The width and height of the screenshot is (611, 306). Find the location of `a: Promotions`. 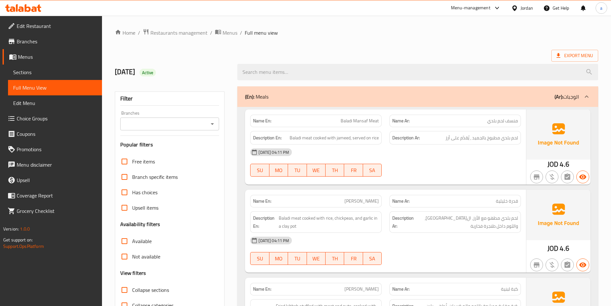

a: Promotions is located at coordinates (52, 149).